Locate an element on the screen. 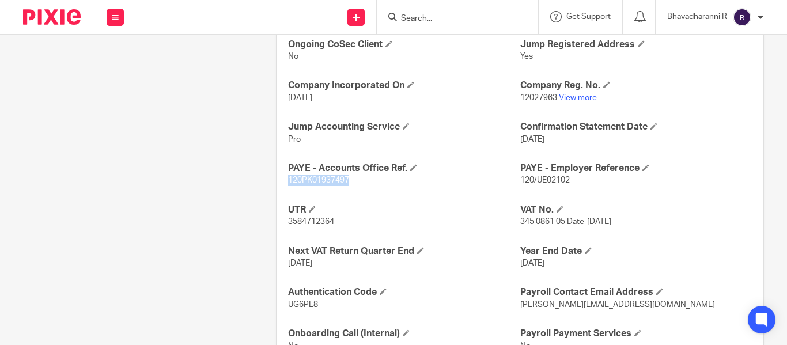 This screenshot has height=345, width=787. span: 120PK01937497 is located at coordinates (319, 180).